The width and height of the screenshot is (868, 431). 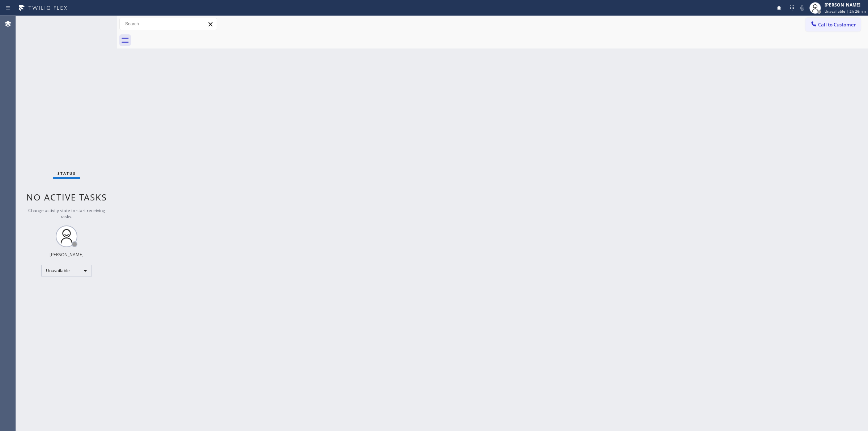 I want to click on button: Mute, so click(x=803, y=8).